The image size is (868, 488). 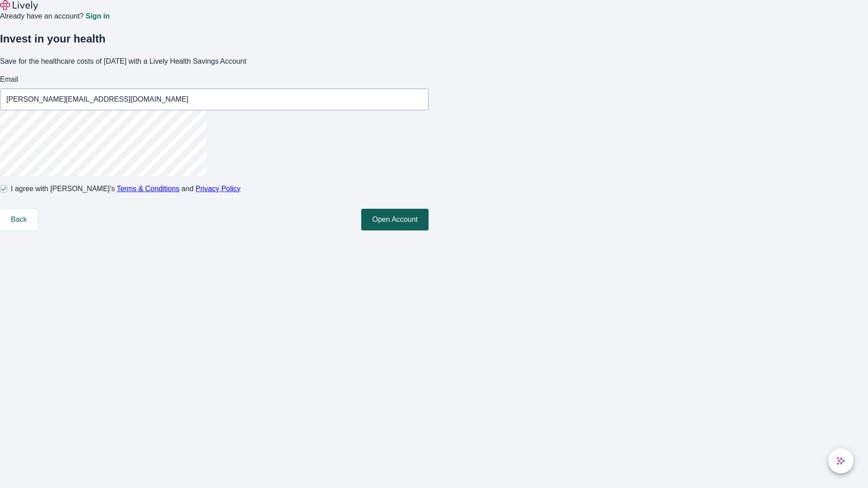 I want to click on a: Sign in, so click(x=97, y=16).